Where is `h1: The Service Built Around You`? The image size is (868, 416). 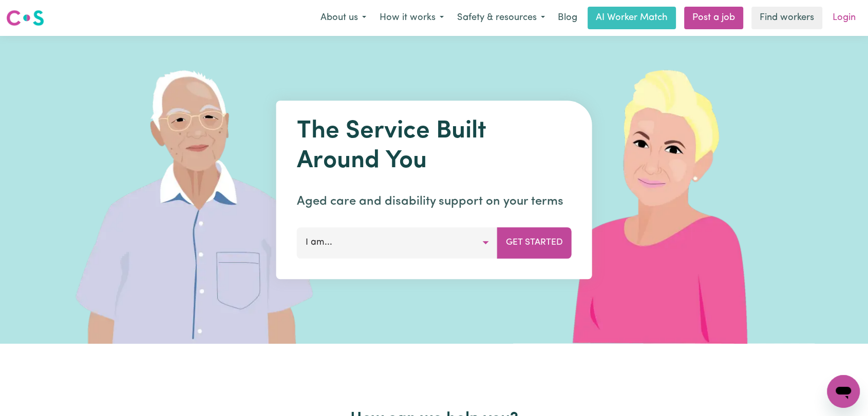 h1: The Service Built Around You is located at coordinates (434, 146).